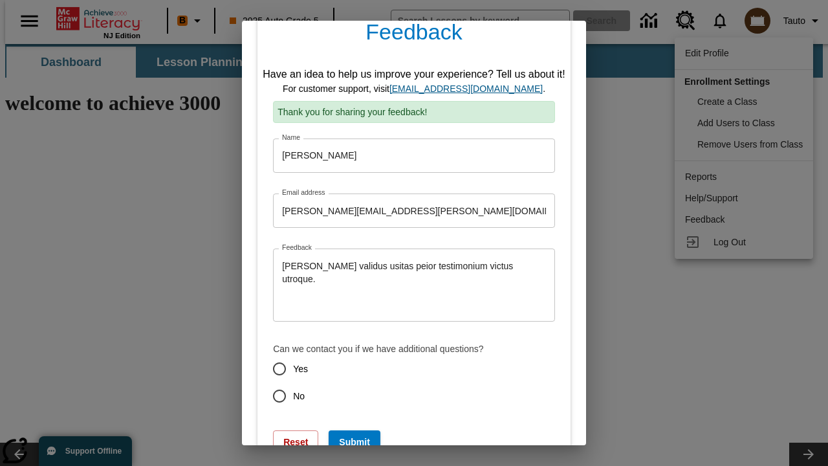 The image size is (828, 466). What do you see at coordinates (414, 382) in the screenshot?
I see `div: contact-permission` at bounding box center [414, 382].